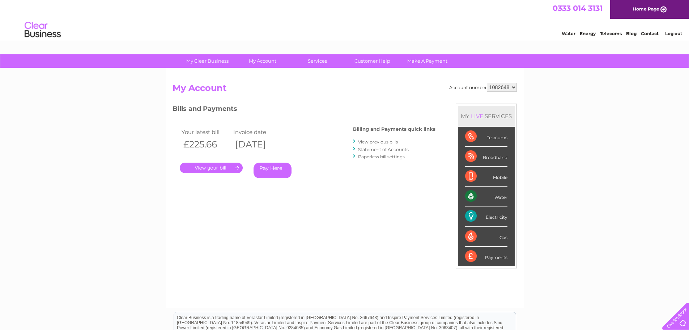 The height and width of the screenshot is (330, 689). I want to click on th: £225.66, so click(206, 144).